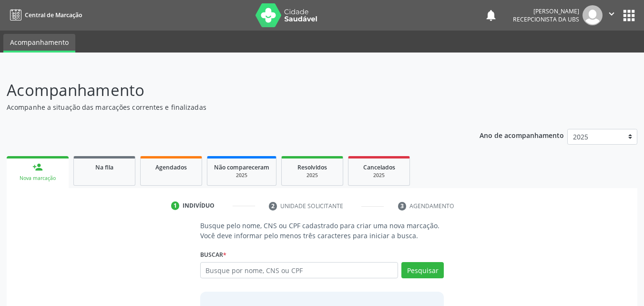 This screenshot has height=306, width=644. Describe the element at coordinates (227, 90) in the screenshot. I see `p: Acompanhamento` at that location.